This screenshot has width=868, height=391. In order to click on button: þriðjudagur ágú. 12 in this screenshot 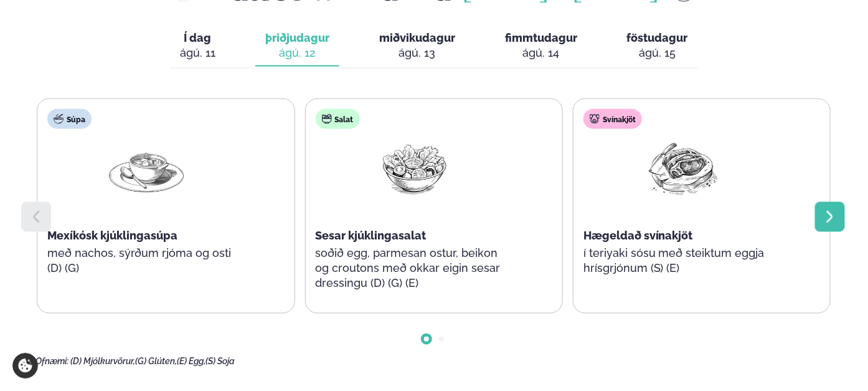, I will do `click(297, 46)`.